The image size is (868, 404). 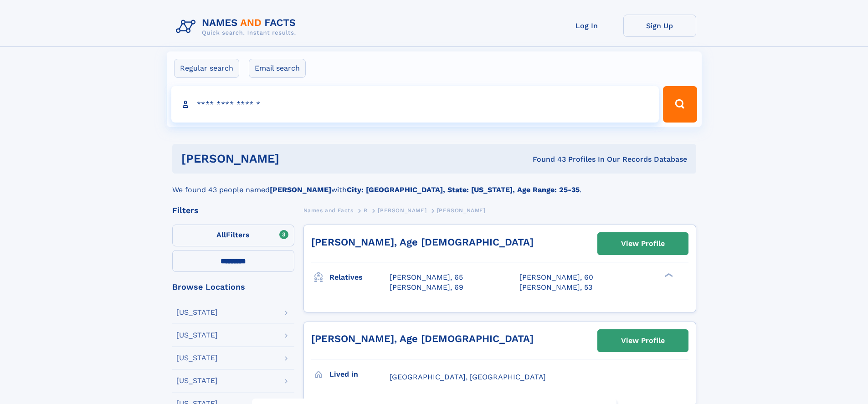 What do you see at coordinates (546, 160) in the screenshot?
I see `div: Found 43 Profiles In Our Records Database` at bounding box center [546, 160].